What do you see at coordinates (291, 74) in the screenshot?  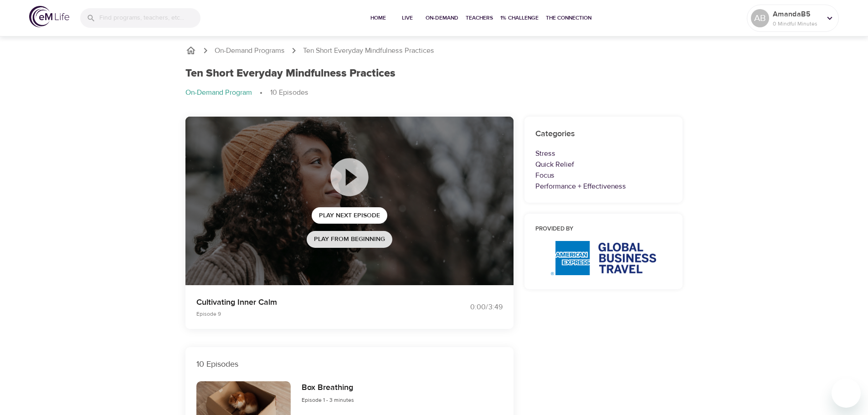 I see `h1: Ten Short Everyday Mindfulness Practices` at bounding box center [291, 74].